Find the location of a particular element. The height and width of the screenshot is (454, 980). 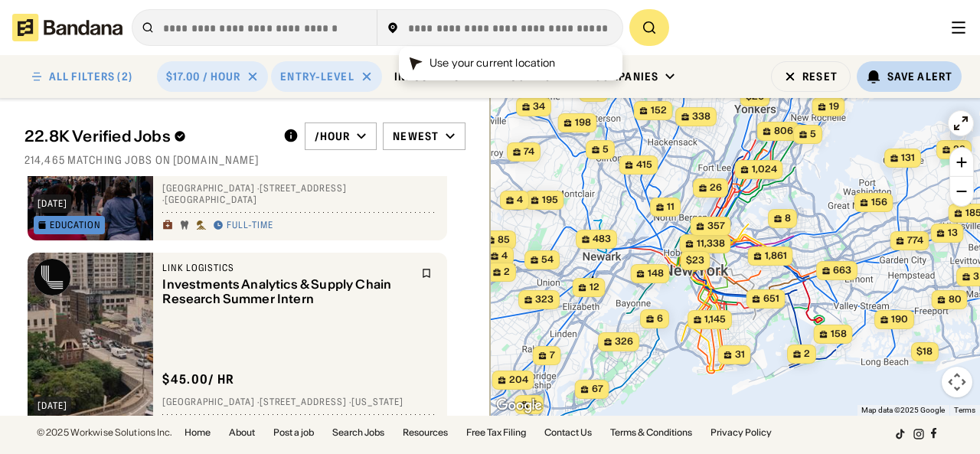

span: Map data ©2025 Google is located at coordinates (902, 410).